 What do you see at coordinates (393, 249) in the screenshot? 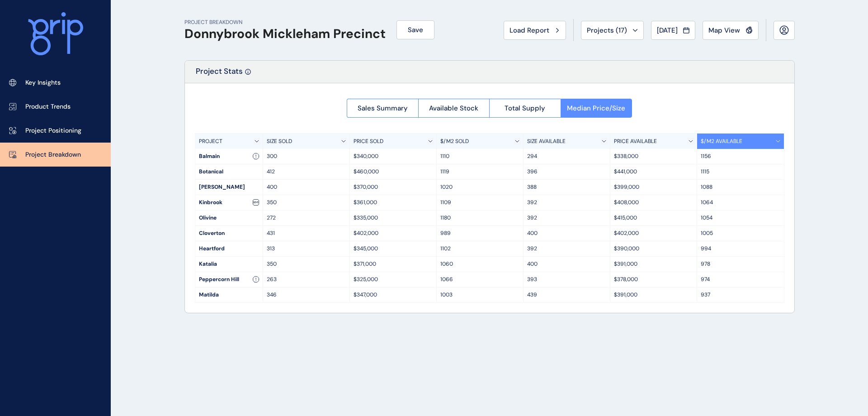
I see `p: $345,000` at bounding box center [393, 249].